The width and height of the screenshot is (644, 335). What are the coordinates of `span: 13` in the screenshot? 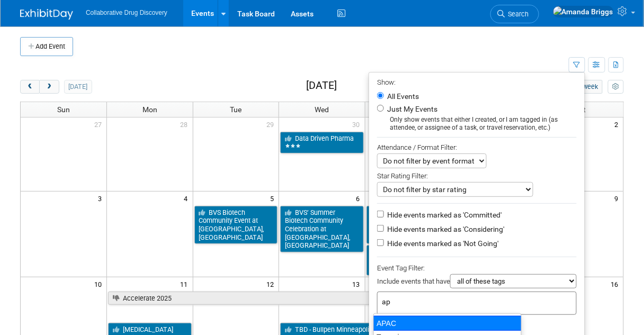 It's located at (358, 284).